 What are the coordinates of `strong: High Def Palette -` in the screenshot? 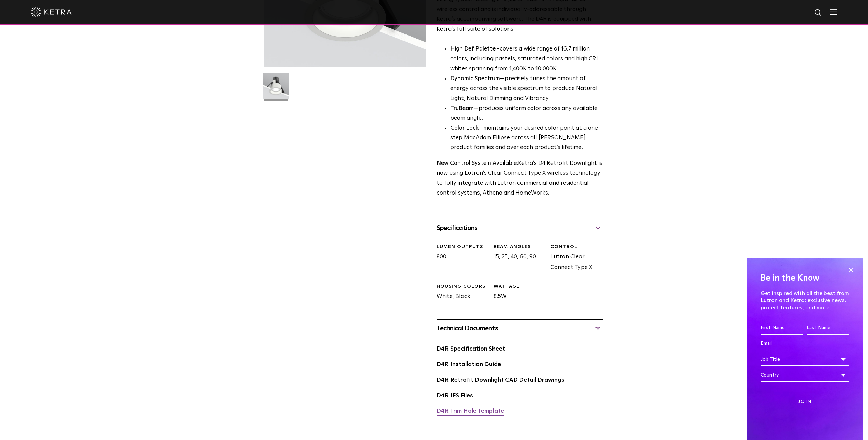 It's located at (475, 48).